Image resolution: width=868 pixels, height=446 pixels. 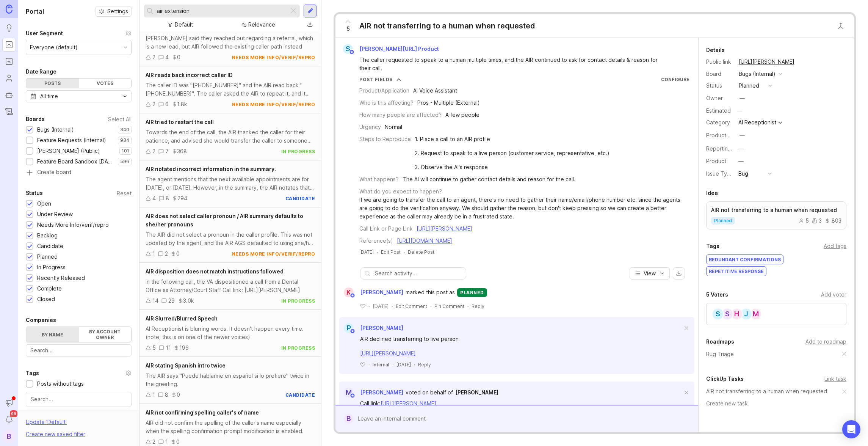 I want to click on div: Reference(s), so click(x=376, y=241).